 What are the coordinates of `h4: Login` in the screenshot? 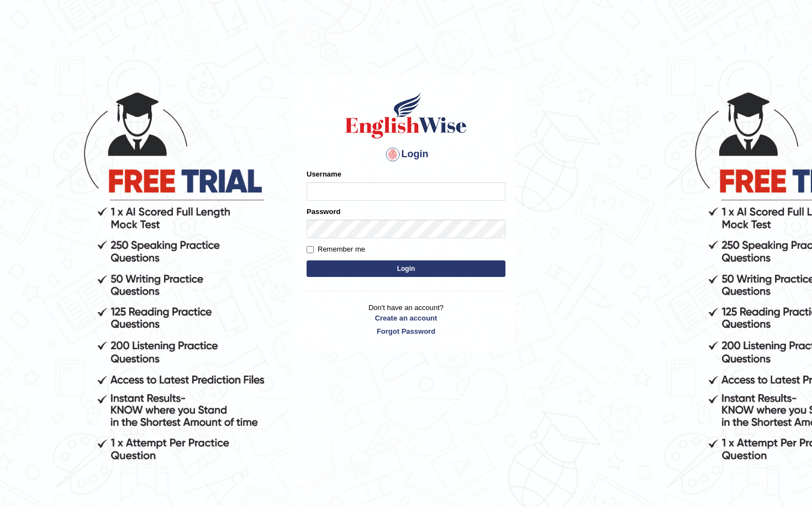 It's located at (406, 155).